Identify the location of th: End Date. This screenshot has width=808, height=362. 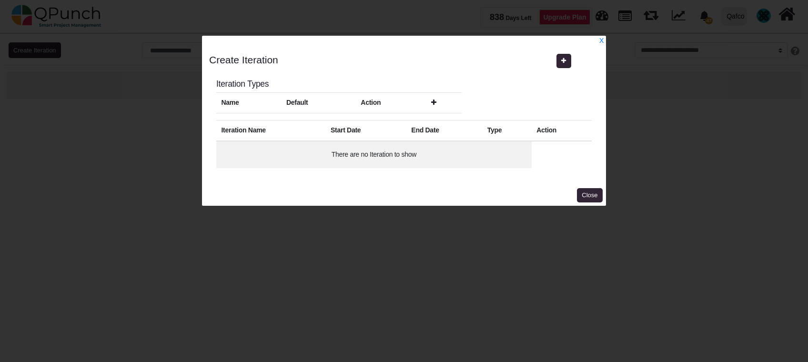
(444, 131).